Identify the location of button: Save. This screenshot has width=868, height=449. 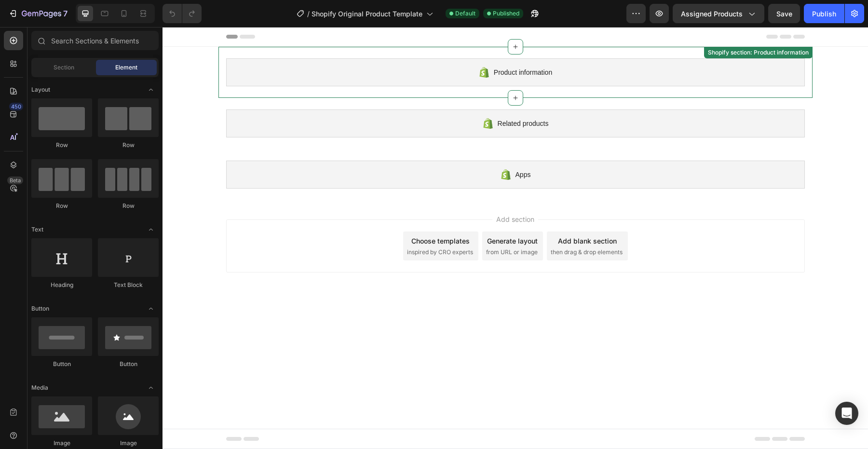
(784, 13).